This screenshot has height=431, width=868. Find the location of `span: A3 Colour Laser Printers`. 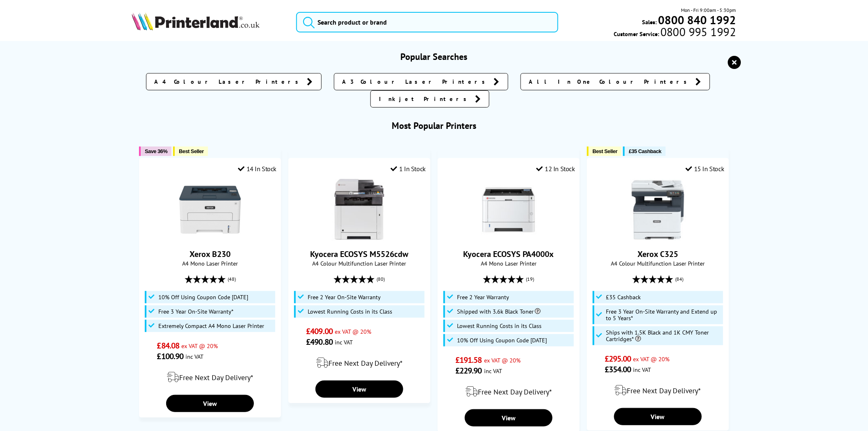

span: A3 Colour Laser Printers is located at coordinates (416, 82).